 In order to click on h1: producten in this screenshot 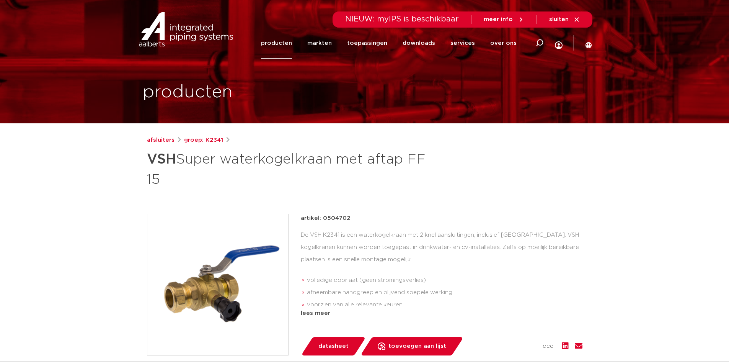, I will do `click(188, 92)`.